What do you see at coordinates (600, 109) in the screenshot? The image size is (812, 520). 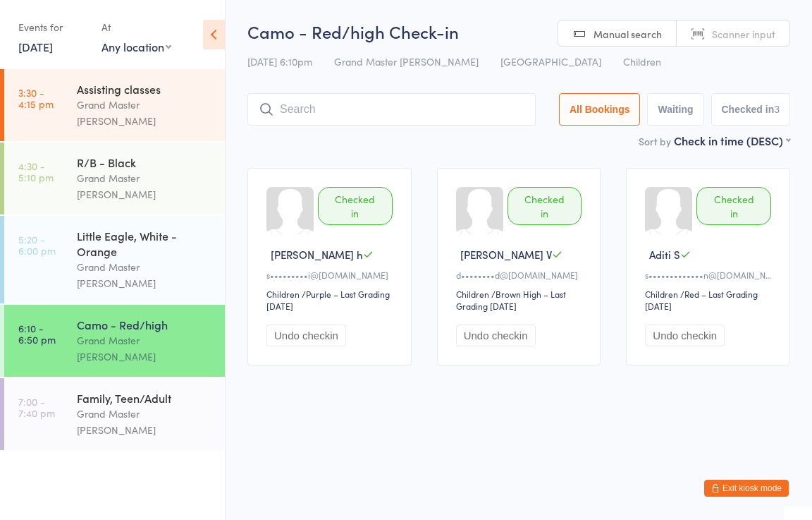 I see `button: All Bookings` at bounding box center [600, 109].